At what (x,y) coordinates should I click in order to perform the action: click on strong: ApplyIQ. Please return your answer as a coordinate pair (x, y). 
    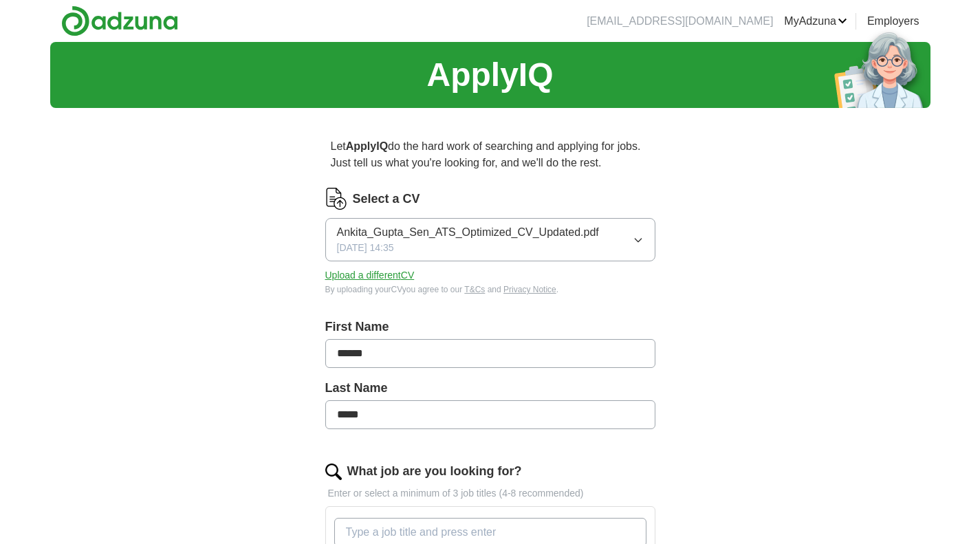
    Looking at the image, I should click on (367, 146).